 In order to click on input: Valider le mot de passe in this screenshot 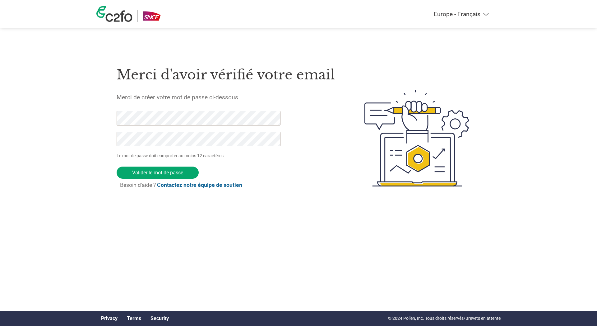, I will do `click(158, 172)`.